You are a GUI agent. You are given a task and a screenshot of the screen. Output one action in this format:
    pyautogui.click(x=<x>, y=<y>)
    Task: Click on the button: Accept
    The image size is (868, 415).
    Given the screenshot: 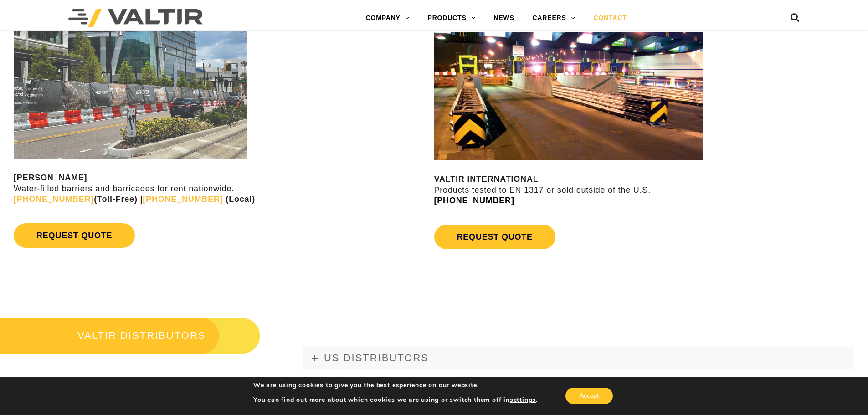 What is the action you would take?
    pyautogui.click(x=589, y=396)
    